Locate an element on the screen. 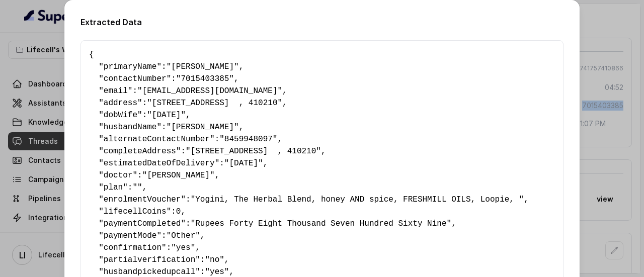  span: address is located at coordinates (120, 103).